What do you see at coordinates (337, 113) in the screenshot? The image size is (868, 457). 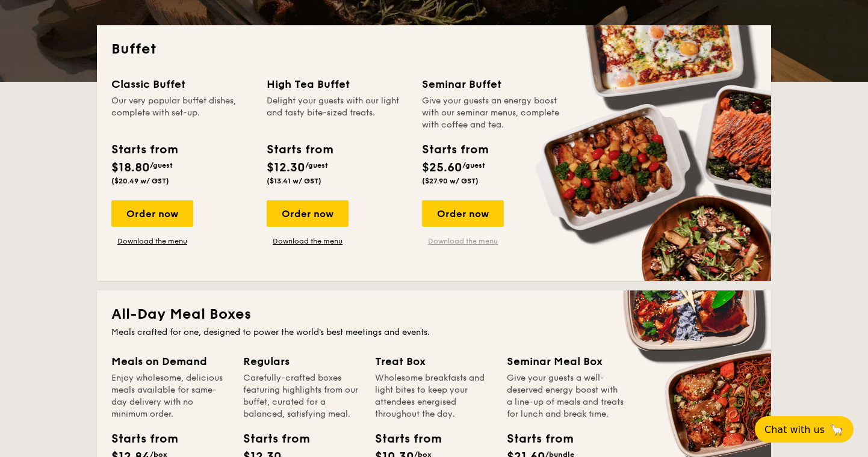 I see `div: Delight your guests with our light and tasty bite-sized treats.` at bounding box center [337, 113].